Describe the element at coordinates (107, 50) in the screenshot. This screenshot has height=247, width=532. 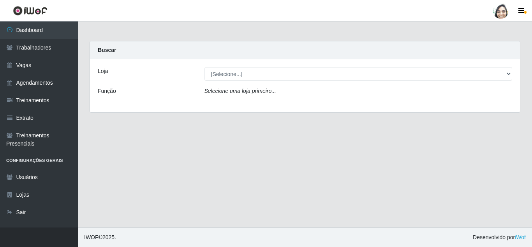
I see `strong: Buscar` at that location.